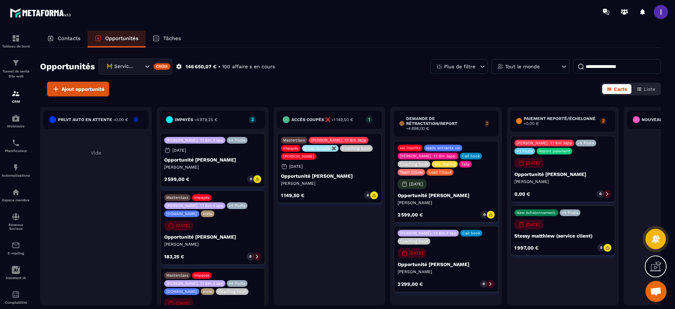  What do you see at coordinates (621, 89) in the screenshot?
I see `span: Carte` at bounding box center [621, 89].